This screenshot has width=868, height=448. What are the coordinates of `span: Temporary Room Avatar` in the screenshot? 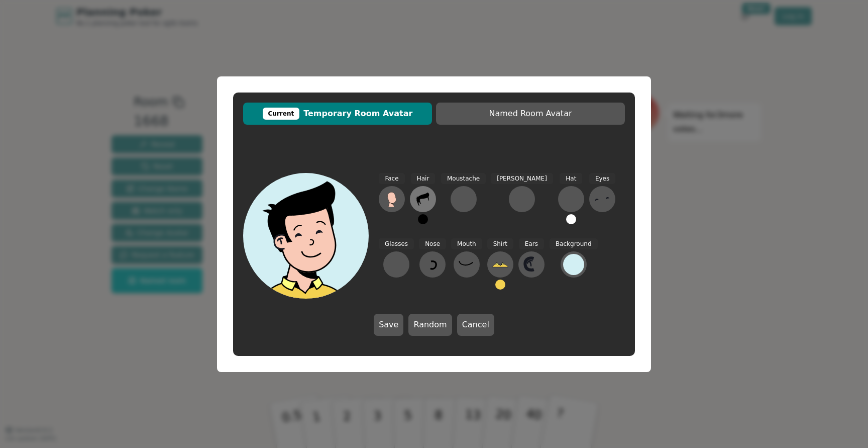 It's located at (337, 113).